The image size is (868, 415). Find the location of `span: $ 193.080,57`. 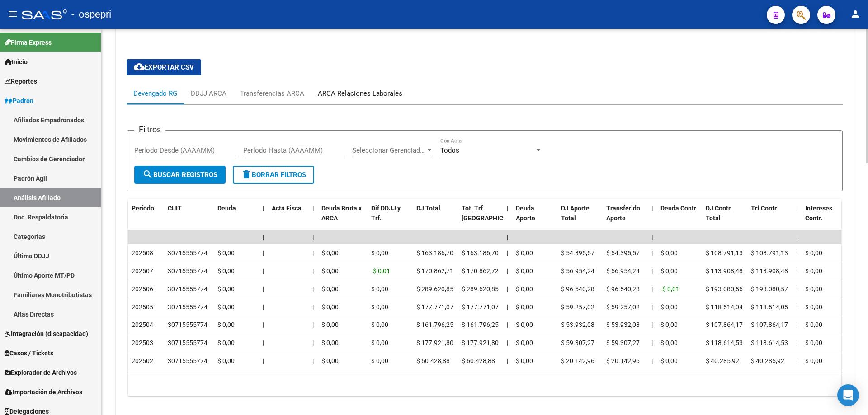

span: $ 193.080,57 is located at coordinates (769, 290).